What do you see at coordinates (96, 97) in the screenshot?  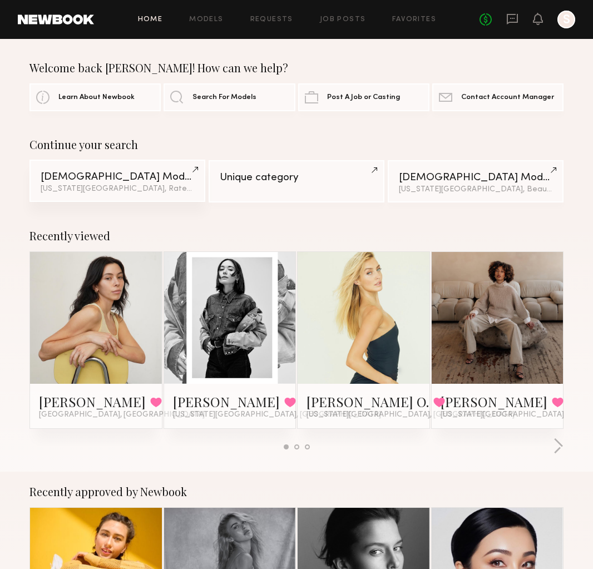 I see `span: Learn About Newbook` at bounding box center [96, 97].